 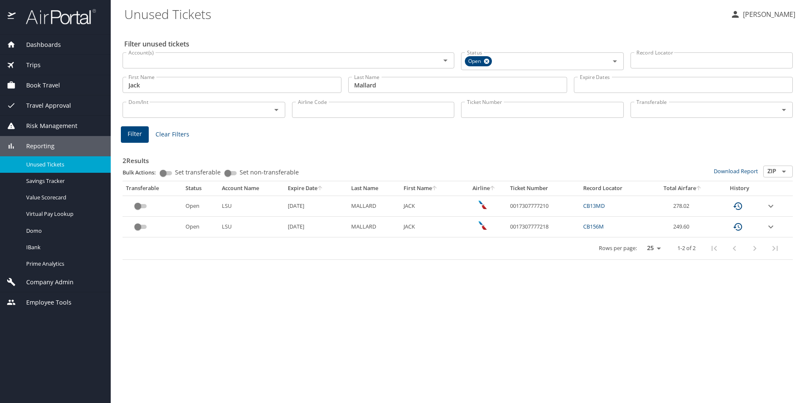 What do you see at coordinates (63, 164) in the screenshot?
I see `span: Unused Tickets` at bounding box center [63, 164].